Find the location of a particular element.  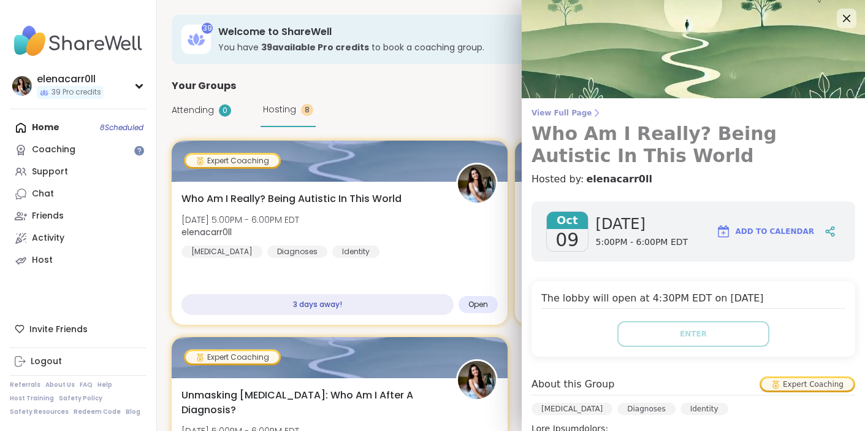

img: ShareWell Nav Logo is located at coordinates (78, 41).